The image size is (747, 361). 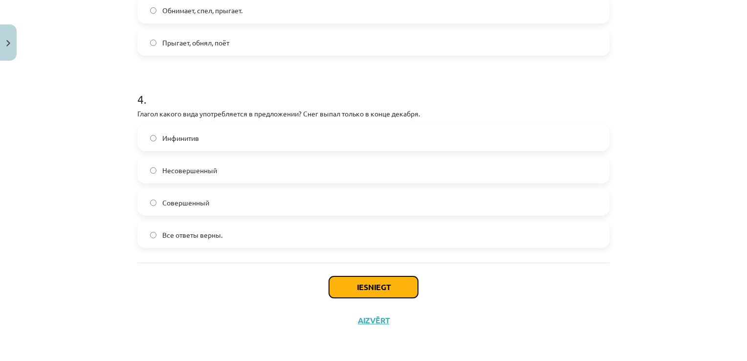 What do you see at coordinates (153, 138) in the screenshot?
I see `input: Инфинитив` at bounding box center [153, 138].